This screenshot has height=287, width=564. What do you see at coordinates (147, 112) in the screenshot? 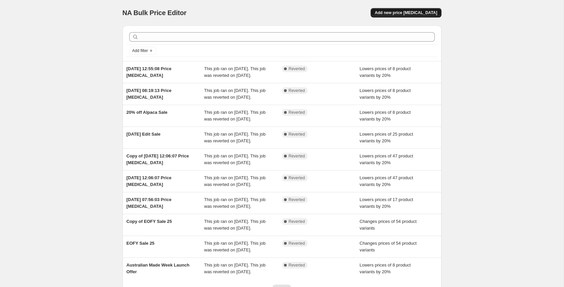
I see `span: 20% off Alpaca Sale` at bounding box center [147, 112].